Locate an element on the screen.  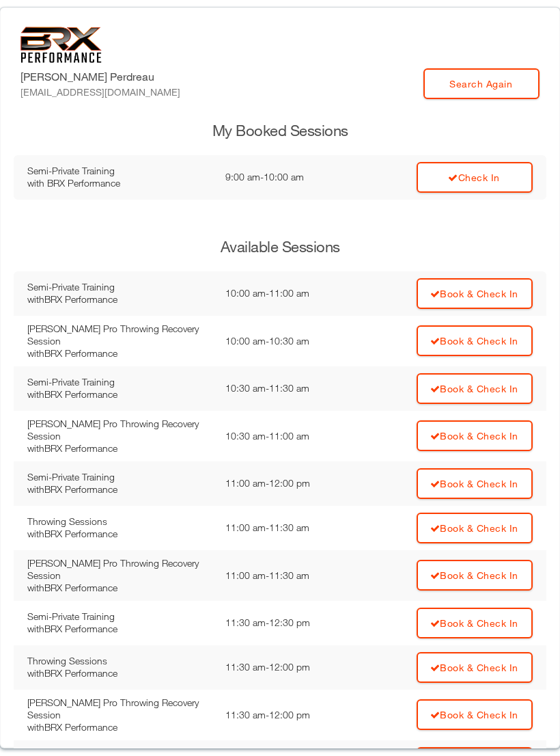
a: Check In is located at coordinates (475, 177).